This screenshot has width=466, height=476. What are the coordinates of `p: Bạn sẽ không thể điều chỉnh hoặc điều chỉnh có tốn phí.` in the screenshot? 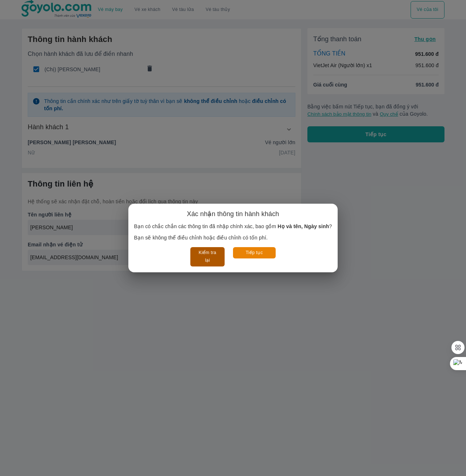 It's located at (233, 238).